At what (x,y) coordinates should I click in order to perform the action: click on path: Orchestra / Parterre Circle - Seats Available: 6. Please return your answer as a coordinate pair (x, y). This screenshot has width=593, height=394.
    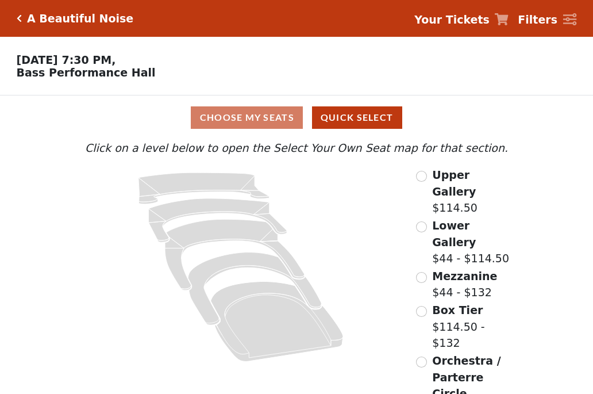
    Looking at the image, I should click on (277, 321).